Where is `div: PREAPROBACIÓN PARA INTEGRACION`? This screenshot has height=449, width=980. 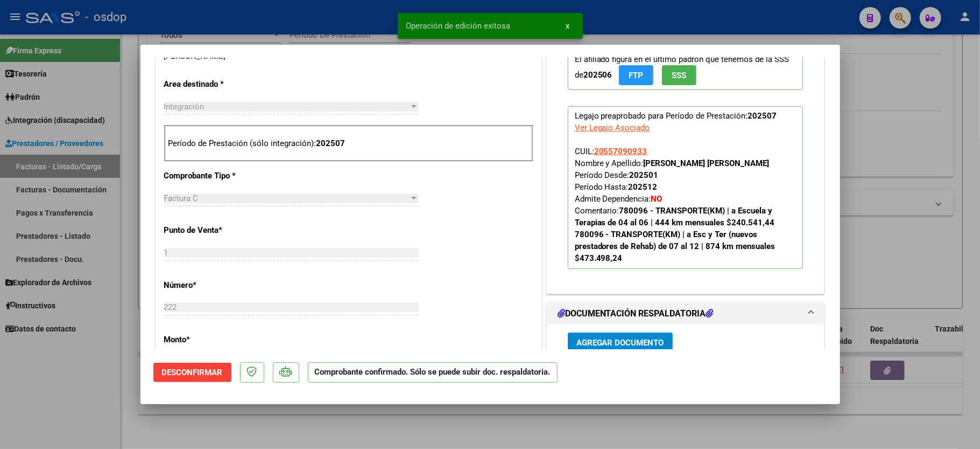 div: PREAPROBACIÓN PARA INTEGRACION is located at coordinates (686, 163).